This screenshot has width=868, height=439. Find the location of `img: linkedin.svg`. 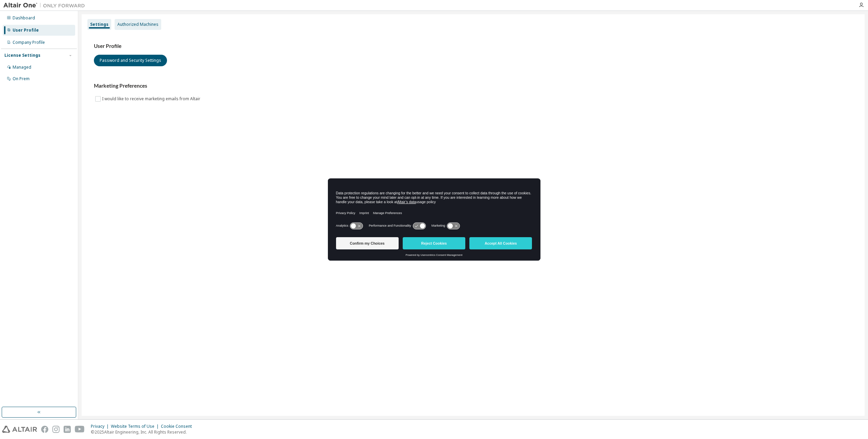

img: linkedin.svg is located at coordinates (67, 429).